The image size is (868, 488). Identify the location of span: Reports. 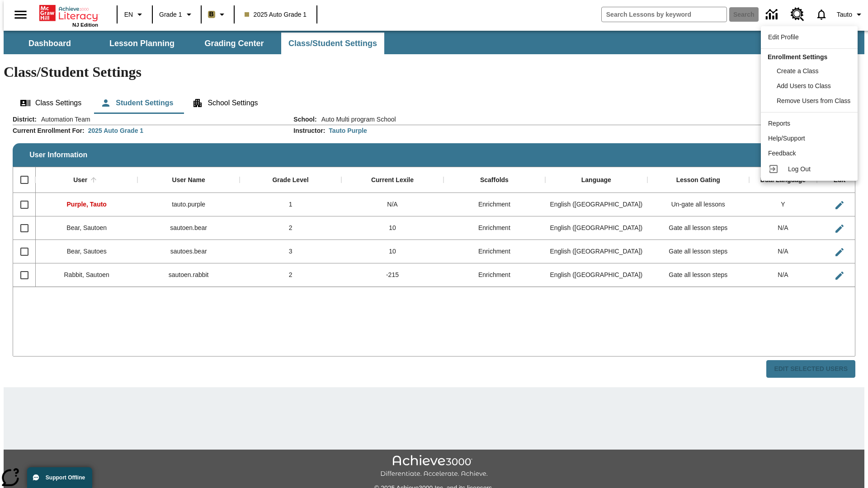
(779, 123).